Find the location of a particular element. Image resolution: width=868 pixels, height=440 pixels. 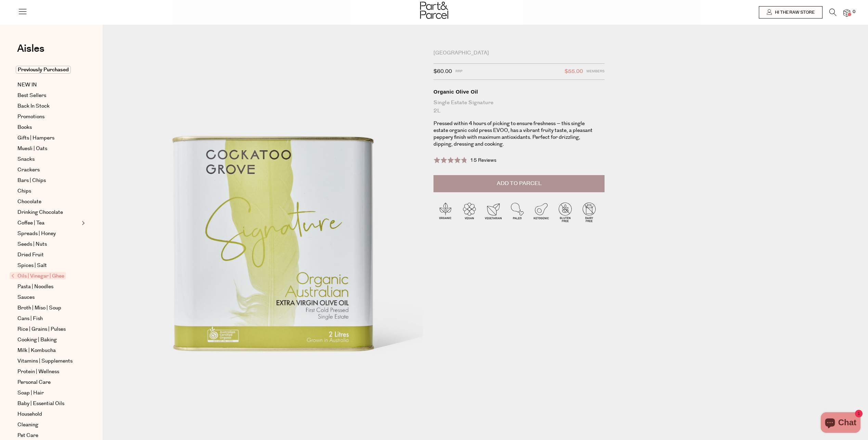

a: Drinking Chocolate is located at coordinates (48, 213).